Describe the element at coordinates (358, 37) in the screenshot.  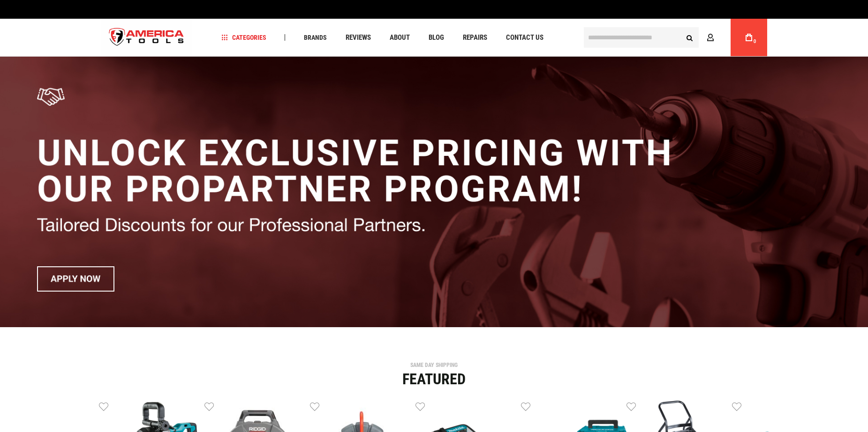
I see `span: Reviews` at that location.